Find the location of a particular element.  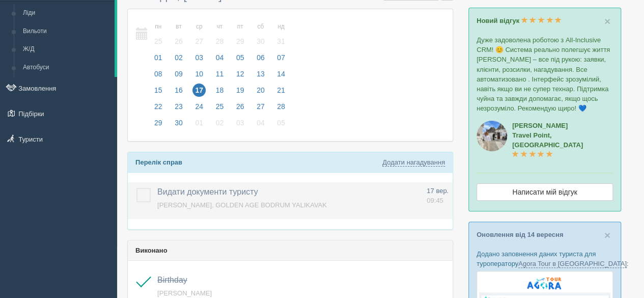

span: 13 is located at coordinates (261, 74).